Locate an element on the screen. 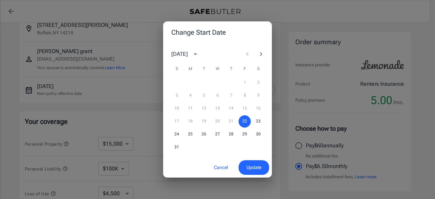 The width and height of the screenshot is (435, 199). button: Next month is located at coordinates (261, 54).